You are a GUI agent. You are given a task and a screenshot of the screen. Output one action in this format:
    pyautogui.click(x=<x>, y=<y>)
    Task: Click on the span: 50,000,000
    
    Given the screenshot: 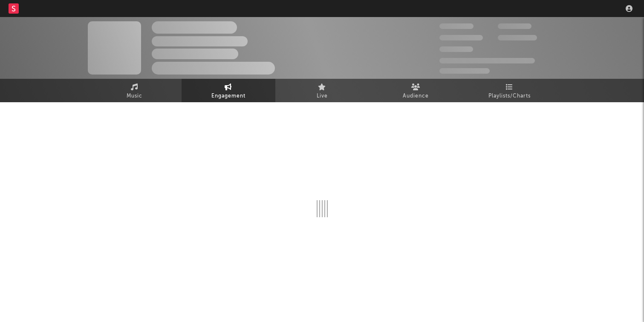 What is the action you would take?
    pyautogui.click(x=461, y=37)
    